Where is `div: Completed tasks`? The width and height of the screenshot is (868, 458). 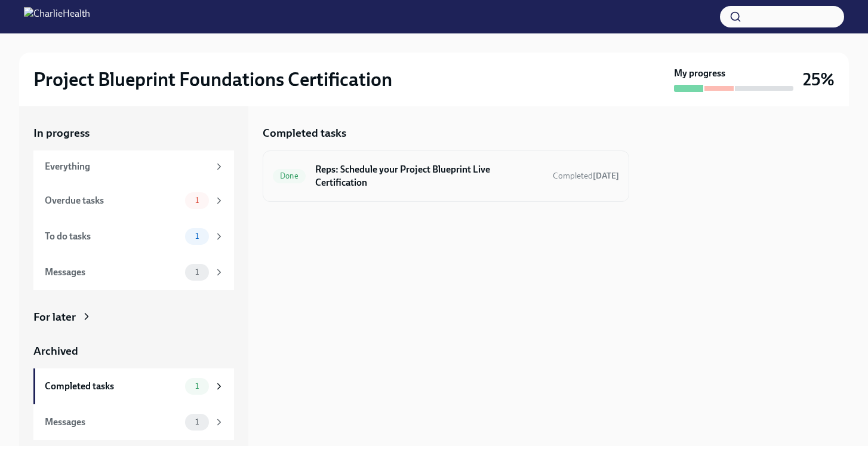 div: Completed tasks is located at coordinates (112, 386).